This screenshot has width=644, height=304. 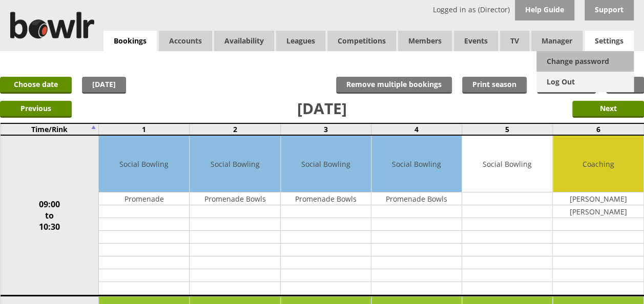 What do you see at coordinates (49, 129) in the screenshot?
I see `td: Time/Rink` at bounding box center [49, 129].